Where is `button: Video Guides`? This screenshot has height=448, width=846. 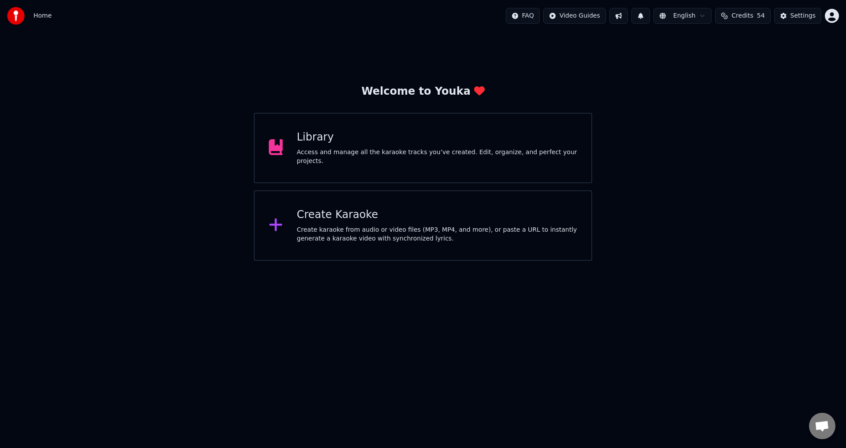
button: Video Guides is located at coordinates (574, 16).